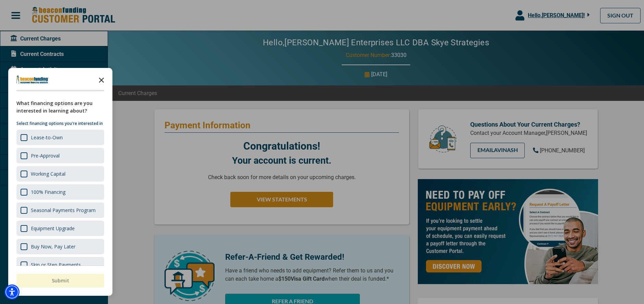 The width and height of the screenshot is (644, 304). Describe the element at coordinates (61, 107) in the screenshot. I see `div: What financing options are you interested in learning about?` at that location.